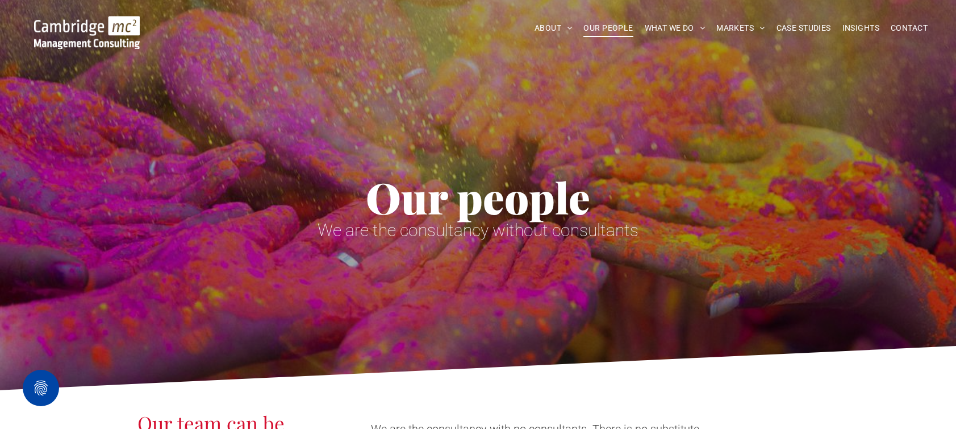 This screenshot has width=956, height=429. I want to click on a: Your Business Transformed | Cambridge Management Consulting, so click(87, 23).